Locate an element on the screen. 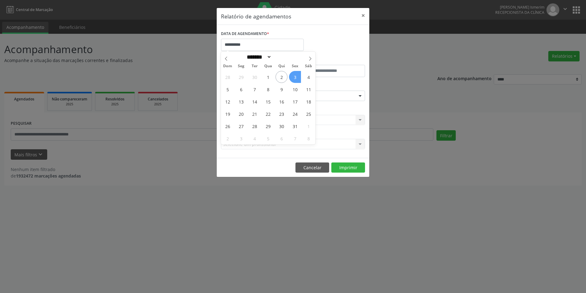  span: Setembro 30, 2025 is located at coordinates (255, 77).